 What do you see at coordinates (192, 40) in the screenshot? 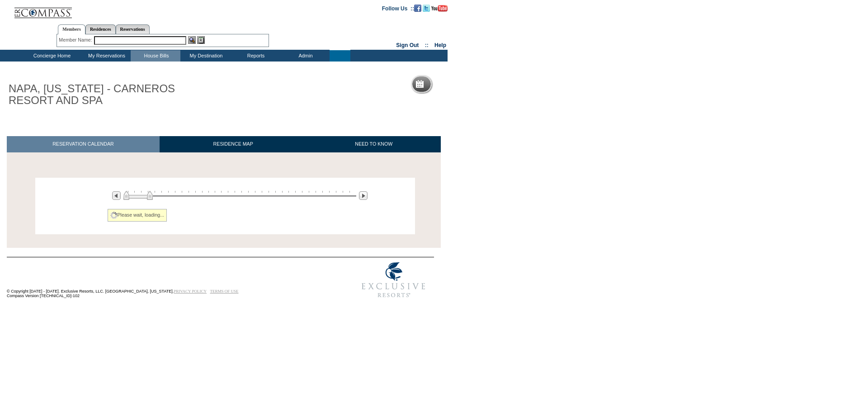
I see `img: View` at bounding box center [192, 40].